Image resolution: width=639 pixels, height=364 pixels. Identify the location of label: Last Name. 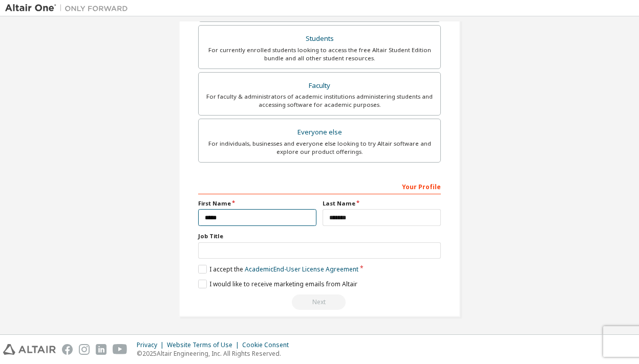
(381, 204).